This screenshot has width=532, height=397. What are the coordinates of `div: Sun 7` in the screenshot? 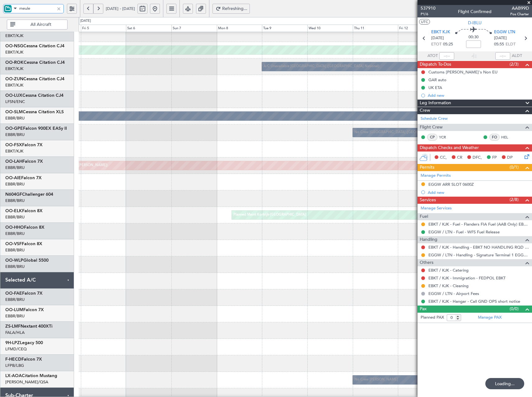 It's located at (194, 28).